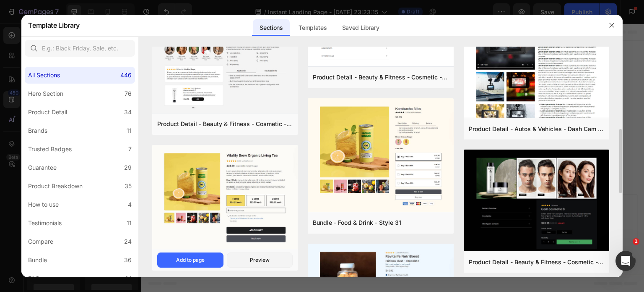 The height and width of the screenshot is (292, 644). Describe the element at coordinates (190, 260) in the screenshot. I see `div: Add to page` at that location.